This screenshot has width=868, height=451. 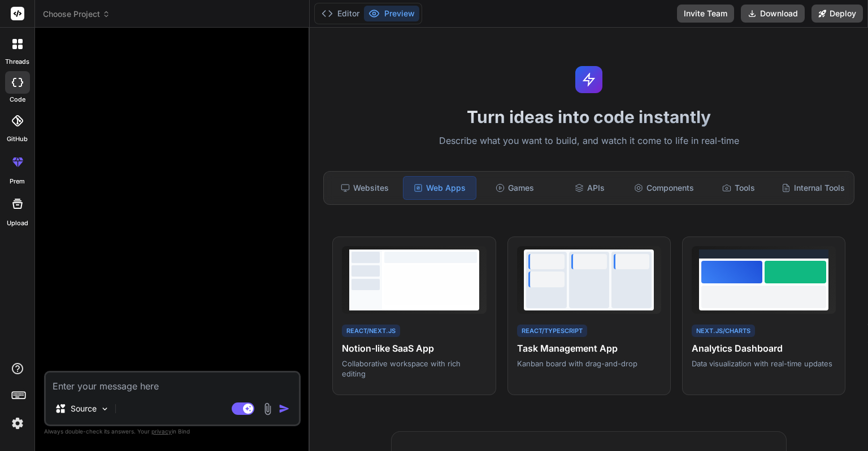 What do you see at coordinates (763, 348) in the screenshot?
I see `h4: Analytics Dashboard` at bounding box center [763, 348].